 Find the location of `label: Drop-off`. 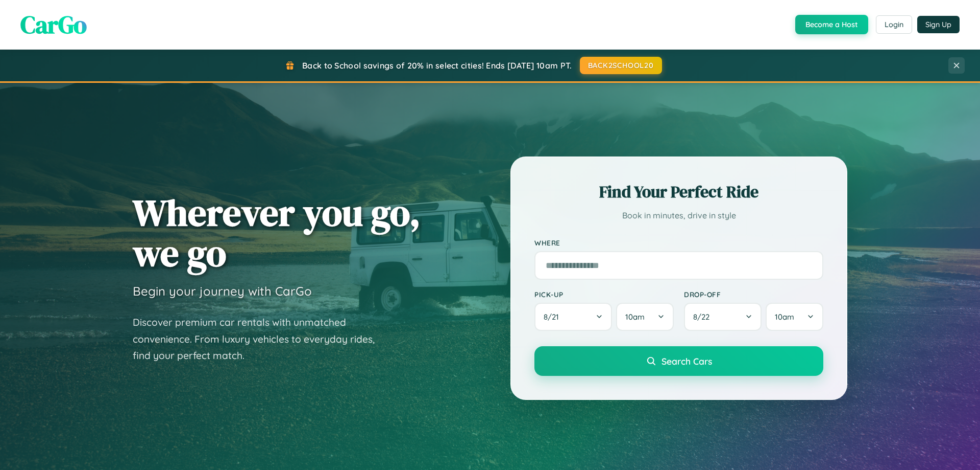

label: Drop-off is located at coordinates (754, 293).